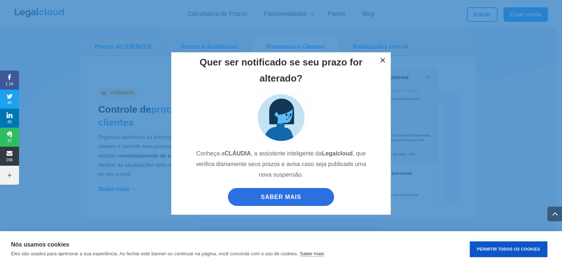  I want to click on a: Saber mais, so click(312, 254).